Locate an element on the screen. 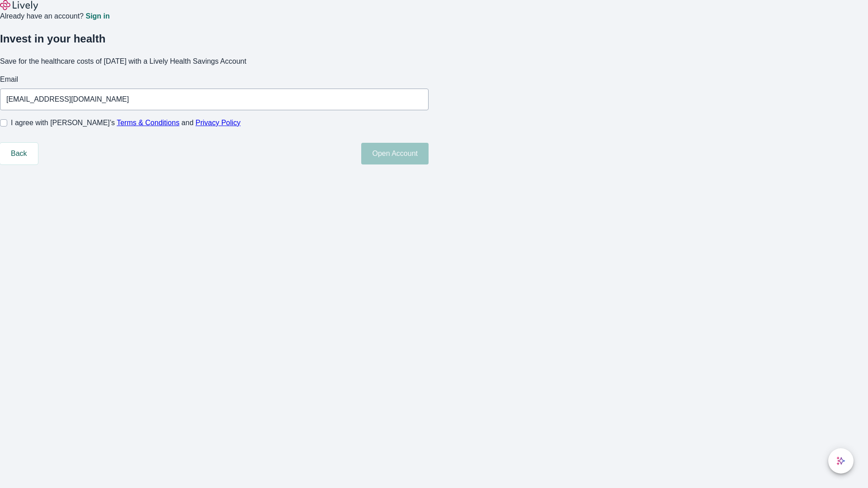 The width and height of the screenshot is (868, 488). a: Privacy Policy is located at coordinates (218, 122).